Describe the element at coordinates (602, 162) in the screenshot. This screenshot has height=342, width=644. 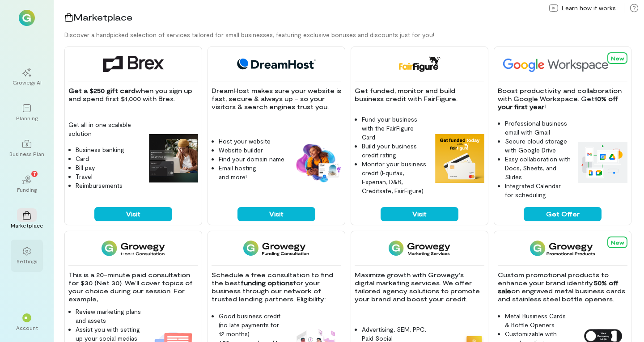
I see `img: Google Workspace feature` at that location.